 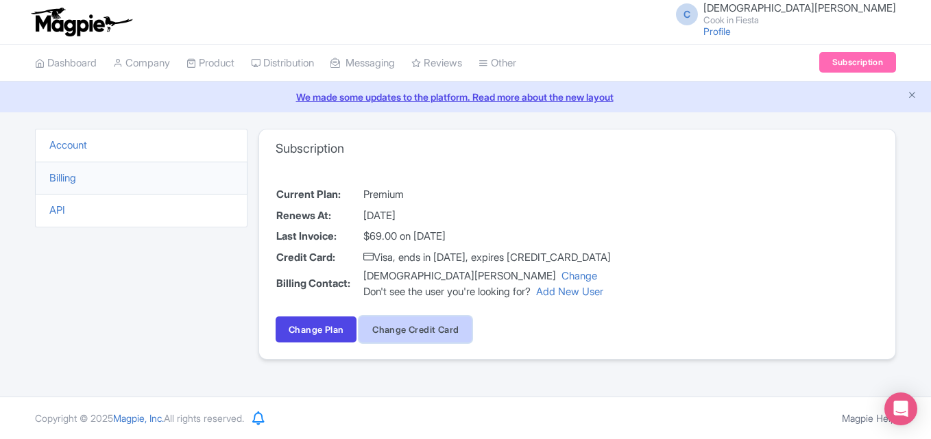 What do you see at coordinates (799, 20) in the screenshot?
I see `small: Cook in Fiesta` at bounding box center [799, 20].